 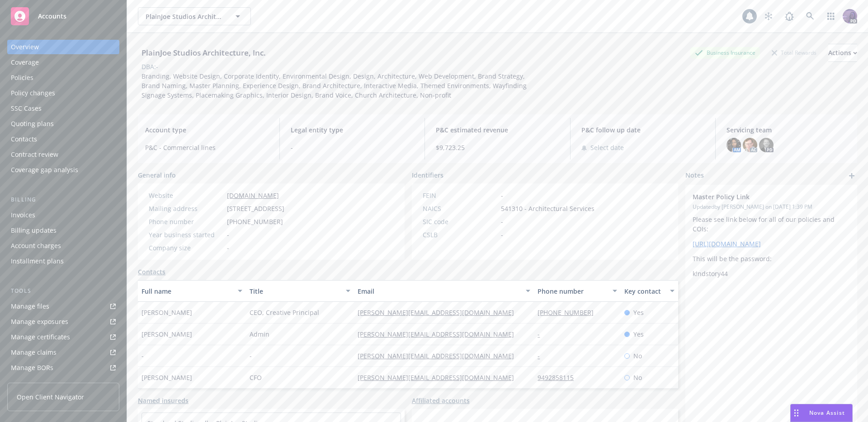 What do you see at coordinates (186, 235) in the screenshot?
I see `div: Year business started` at bounding box center [186, 235].